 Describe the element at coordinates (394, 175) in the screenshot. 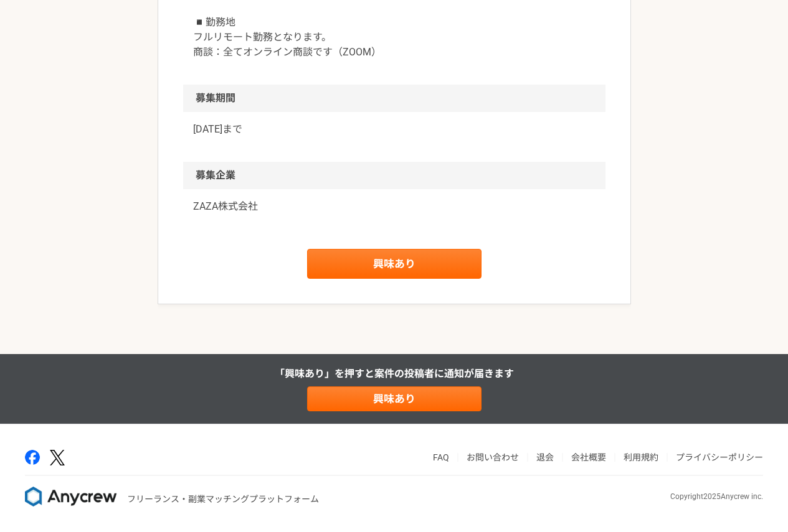

I see `h2: 募集企業` at that location.